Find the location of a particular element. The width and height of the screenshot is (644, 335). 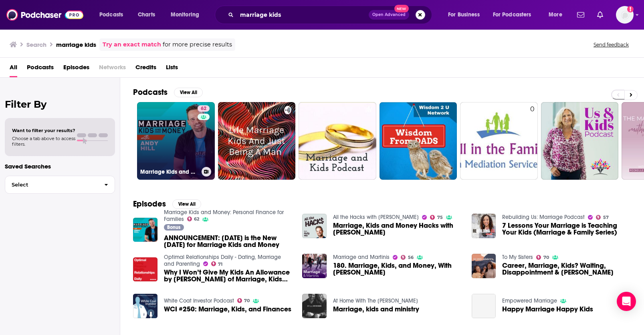

span: 7 Lessons Your Marriage is Teaching Your Kids (Marriage & Family Series) is located at coordinates (567, 229).